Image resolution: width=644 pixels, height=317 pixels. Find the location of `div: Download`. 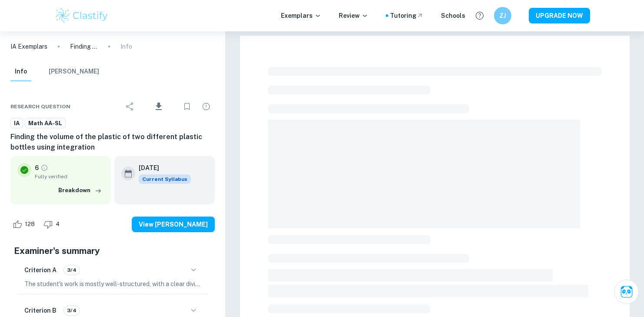

div: Download is located at coordinates (158, 107).